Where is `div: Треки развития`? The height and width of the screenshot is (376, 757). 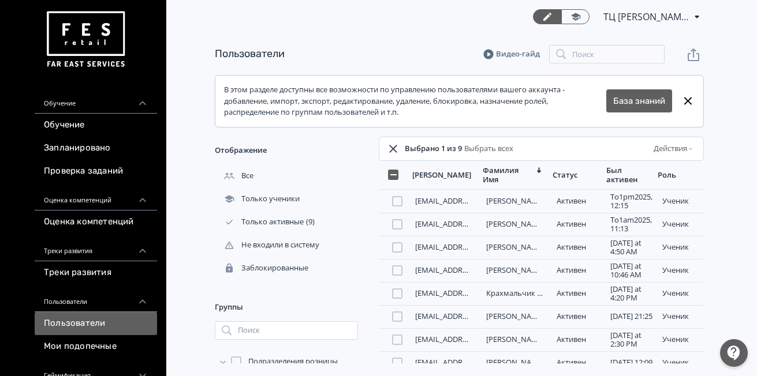
div: Треки развития is located at coordinates (96, 248).